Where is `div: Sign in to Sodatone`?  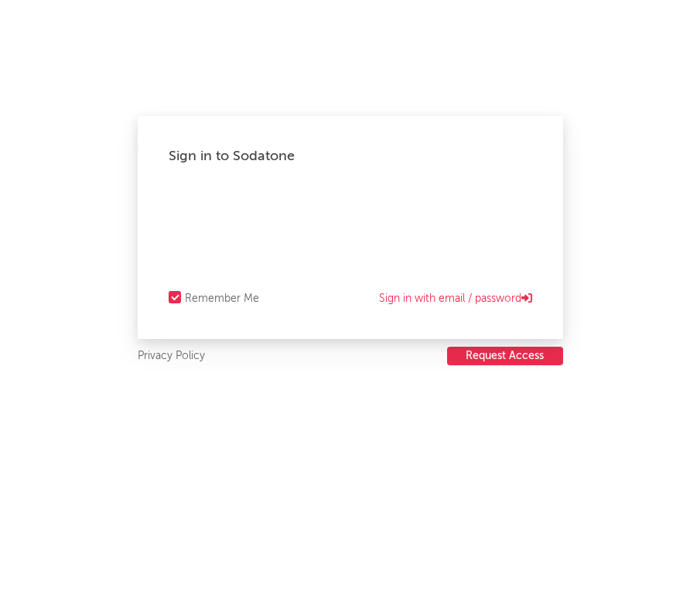 div: Sign in to Sodatone is located at coordinates (350, 156).